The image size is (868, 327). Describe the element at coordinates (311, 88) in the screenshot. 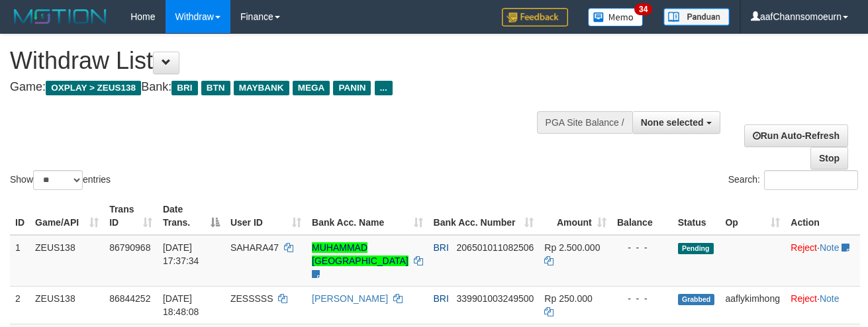

I see `span: MEGA` at that location.